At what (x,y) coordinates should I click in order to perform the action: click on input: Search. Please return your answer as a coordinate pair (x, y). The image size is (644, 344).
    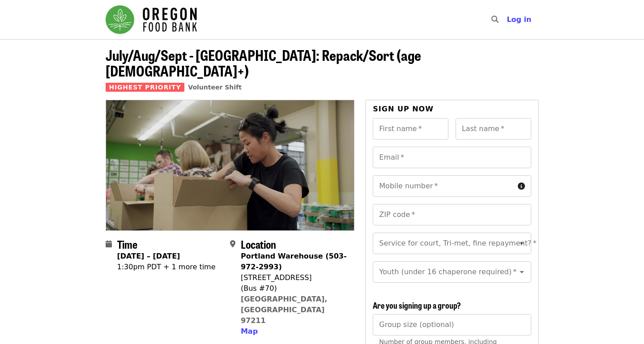
    Looking at the image, I should click on (508, 20).